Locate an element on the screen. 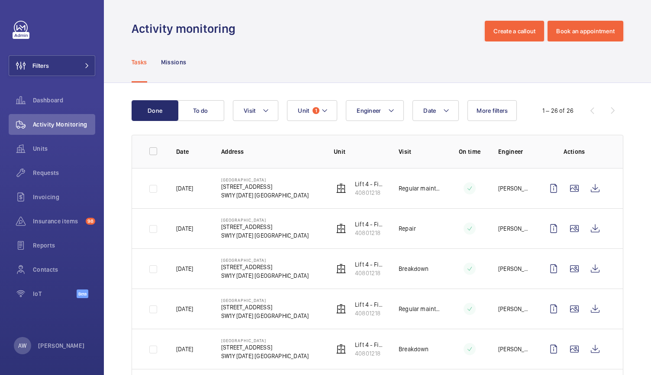  p: Visit is located at coordinates (420, 152).